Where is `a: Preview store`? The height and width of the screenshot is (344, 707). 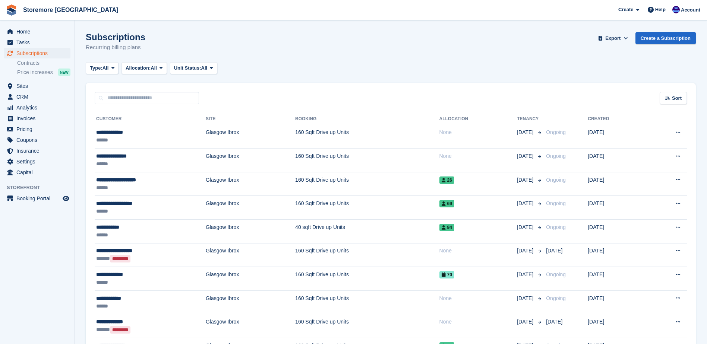
a: Preview store is located at coordinates (66, 199).